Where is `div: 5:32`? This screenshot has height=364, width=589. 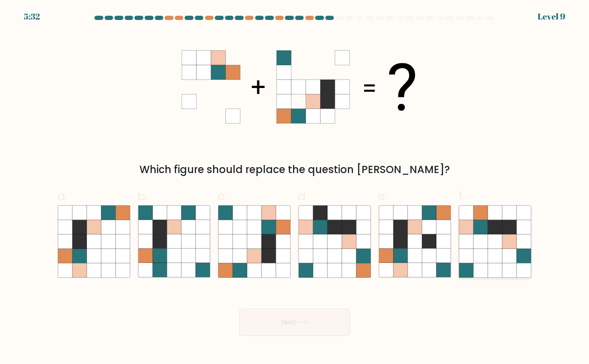 div: 5:32 is located at coordinates (32, 16).